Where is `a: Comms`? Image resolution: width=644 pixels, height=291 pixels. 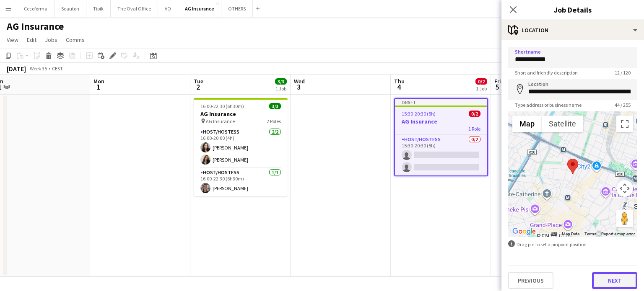 a: Comms is located at coordinates (75, 40).